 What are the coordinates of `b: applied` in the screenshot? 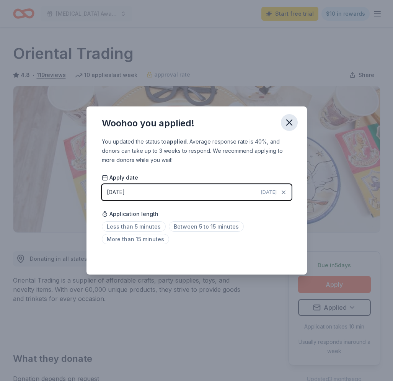 It's located at (176, 141).